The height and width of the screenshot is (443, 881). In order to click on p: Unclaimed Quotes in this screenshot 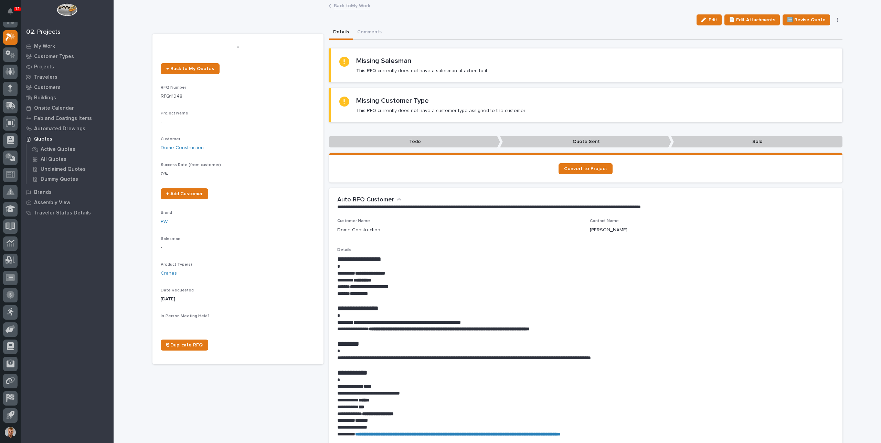, I will do `click(63, 170)`.